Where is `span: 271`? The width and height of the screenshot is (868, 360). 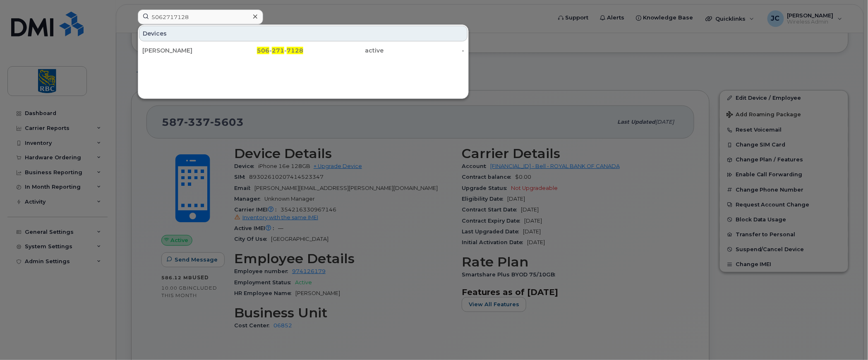 span: 271 is located at coordinates (278, 50).